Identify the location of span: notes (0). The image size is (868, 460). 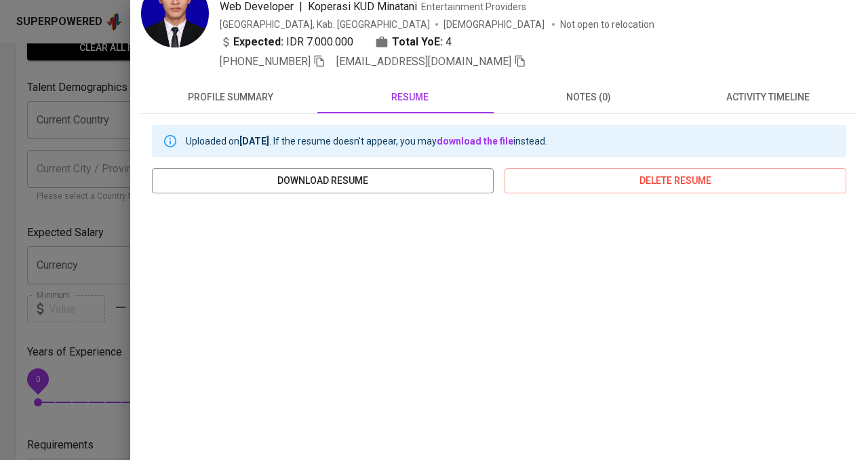
(589, 97).